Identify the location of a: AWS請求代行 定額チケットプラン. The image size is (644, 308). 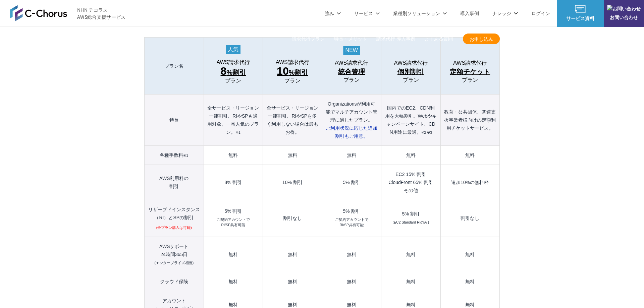
(470, 72).